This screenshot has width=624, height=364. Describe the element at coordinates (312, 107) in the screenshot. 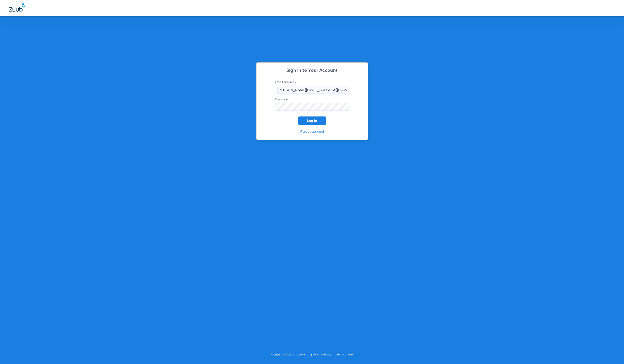

I see `input: Password` at that location.